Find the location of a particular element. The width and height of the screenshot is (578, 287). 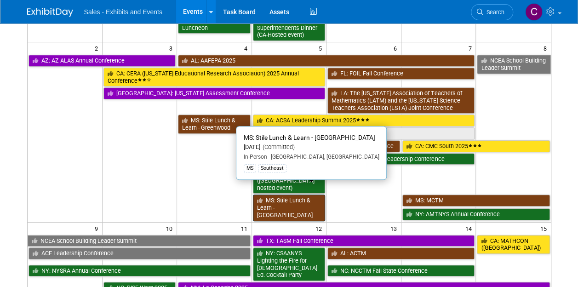

span: Sales - Exhibits and Events is located at coordinates (123, 12).